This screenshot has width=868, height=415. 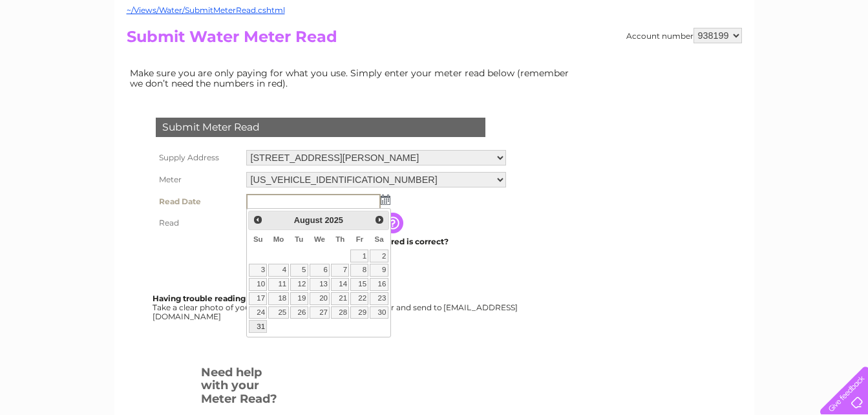 What do you see at coordinates (340, 299) in the screenshot?
I see `a: 21` at bounding box center [340, 299].